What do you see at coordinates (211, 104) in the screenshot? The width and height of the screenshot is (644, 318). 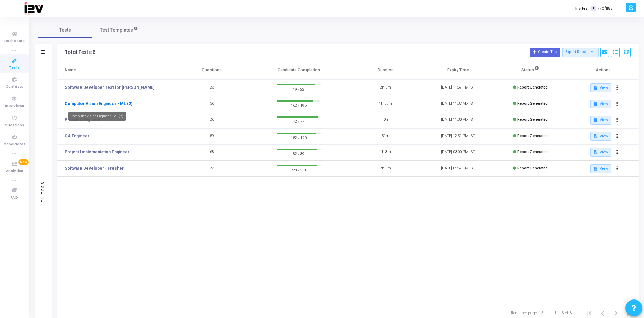 I see `td: 36` at bounding box center [211, 104].